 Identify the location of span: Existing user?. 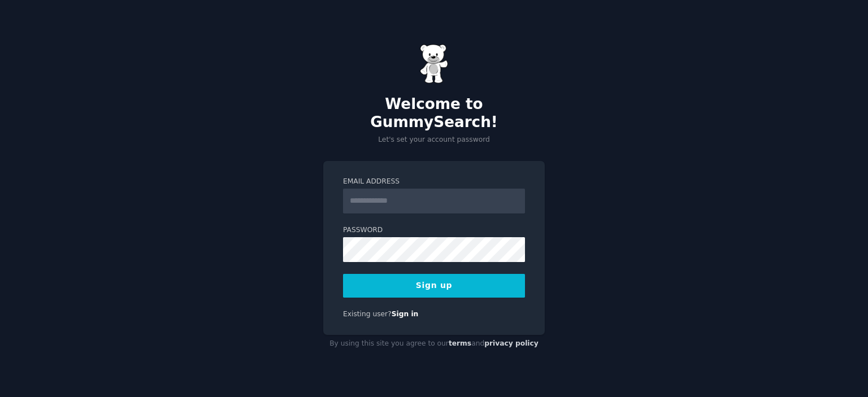
(368, 314).